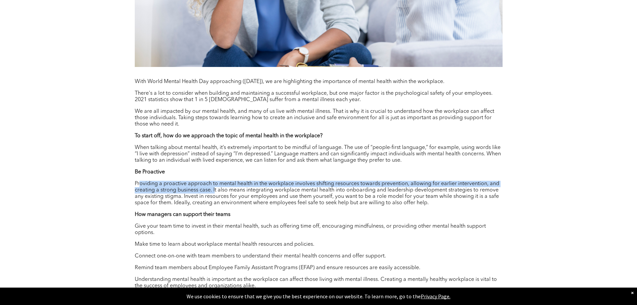 The width and height of the screenshot is (637, 305). Describe the element at coordinates (319, 193) in the screenshot. I see `p: Providing a proactive approach to mental health in the workplace involves shifting resources towa...` at that location.